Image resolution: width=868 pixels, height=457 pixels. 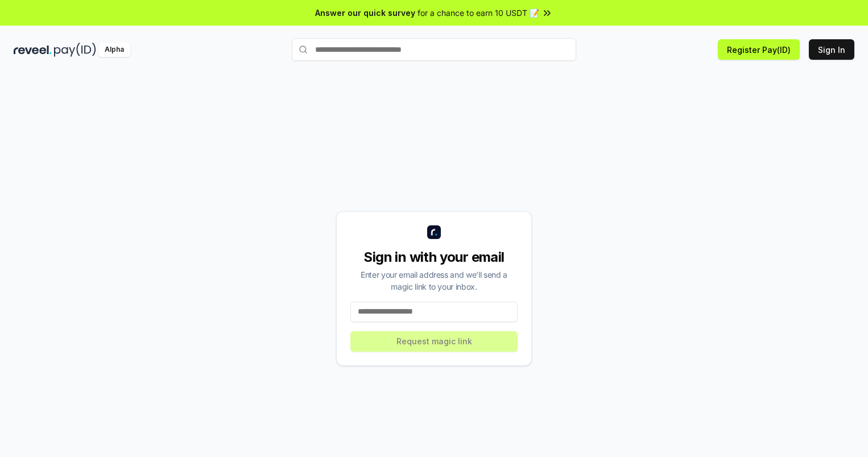 I want to click on img: pay_id, so click(x=75, y=49).